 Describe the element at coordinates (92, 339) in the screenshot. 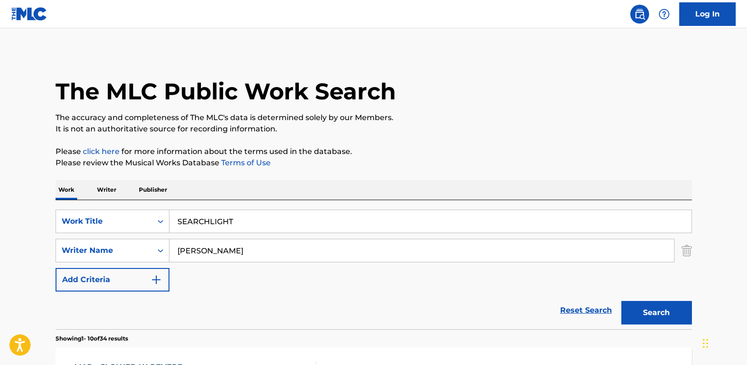

I see `p: Showing 1 - 10 of 34 results` at that location.